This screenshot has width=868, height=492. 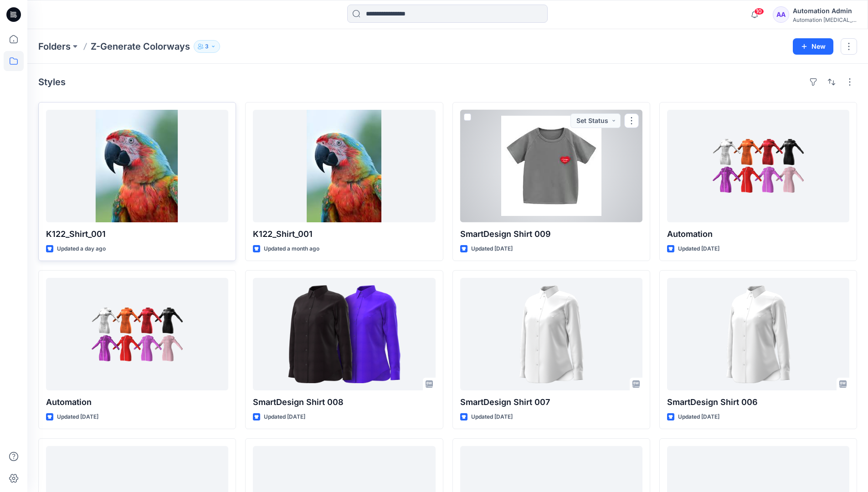 I want to click on div: Automation Admin, so click(x=825, y=11).